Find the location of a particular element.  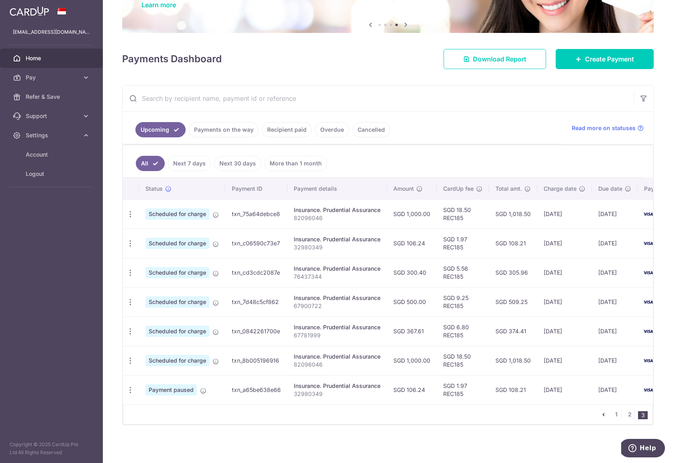

td: SGD 300.40 is located at coordinates (412, 272).